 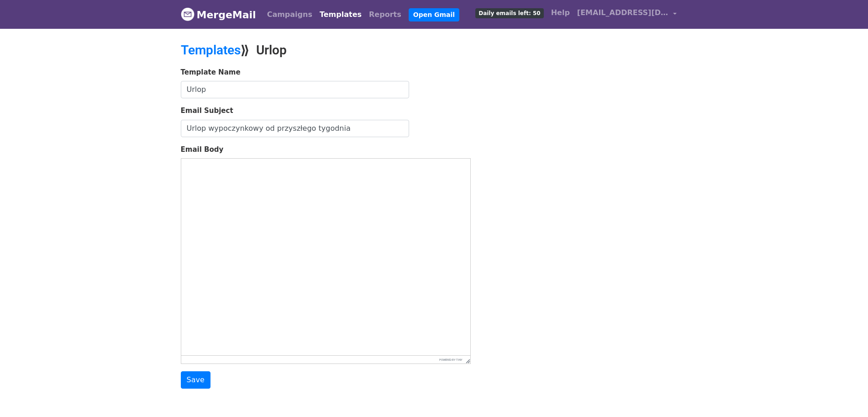 What do you see at coordinates (195, 380) in the screenshot?
I see `input: Save` at bounding box center [195, 380].